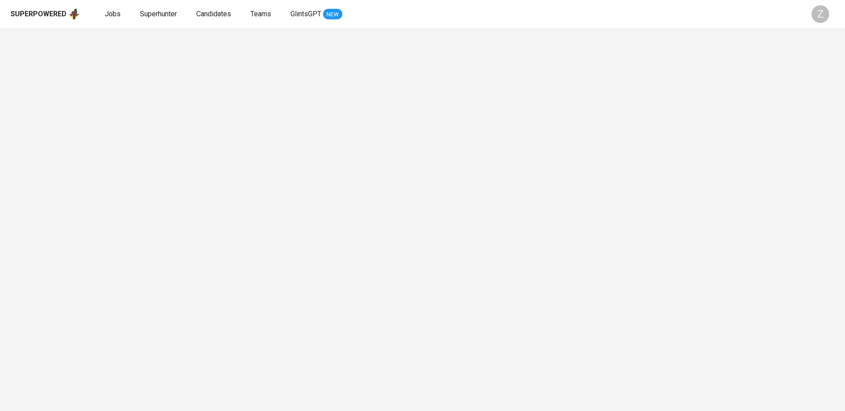 This screenshot has width=845, height=411. Describe the element at coordinates (214, 14) in the screenshot. I see `a: Candidates` at that location.